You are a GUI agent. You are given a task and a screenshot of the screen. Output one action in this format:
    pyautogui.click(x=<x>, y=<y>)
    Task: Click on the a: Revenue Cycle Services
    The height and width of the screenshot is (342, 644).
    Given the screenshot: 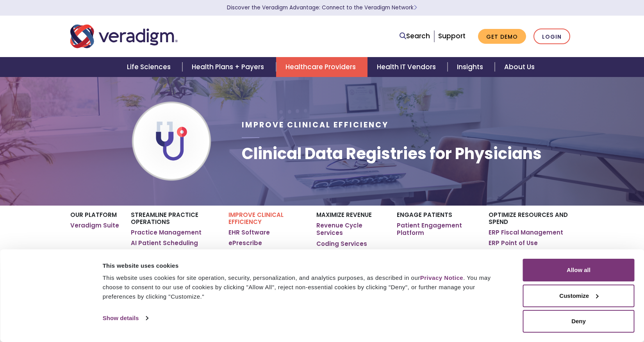 What is the action you would take?
    pyautogui.click(x=350, y=229)
    